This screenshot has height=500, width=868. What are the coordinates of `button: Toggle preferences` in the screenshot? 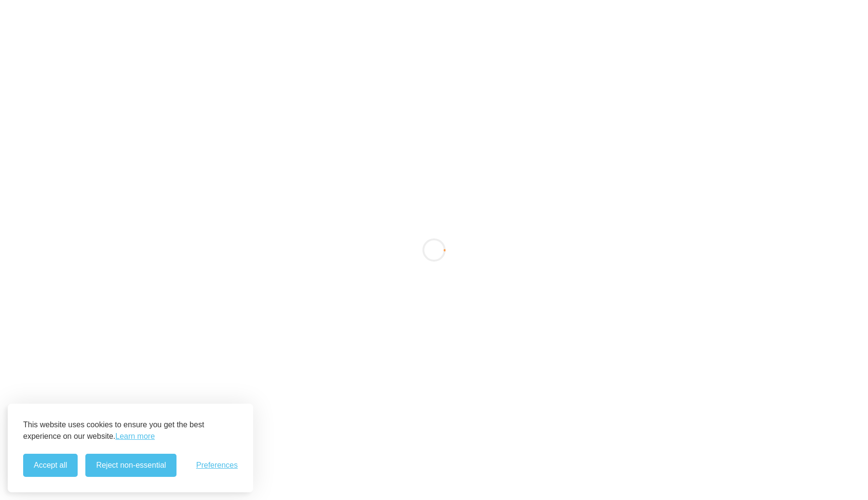 It's located at (217, 465).